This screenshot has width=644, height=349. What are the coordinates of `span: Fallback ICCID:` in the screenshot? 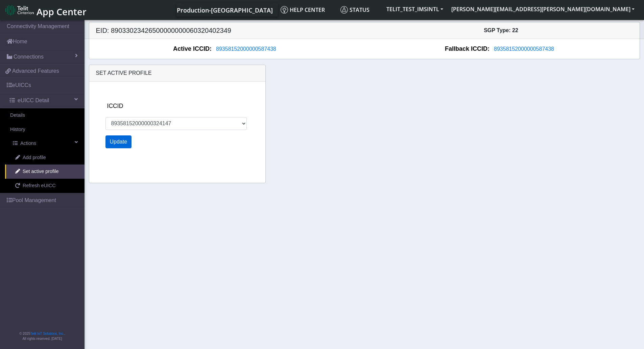 It's located at (467, 49).